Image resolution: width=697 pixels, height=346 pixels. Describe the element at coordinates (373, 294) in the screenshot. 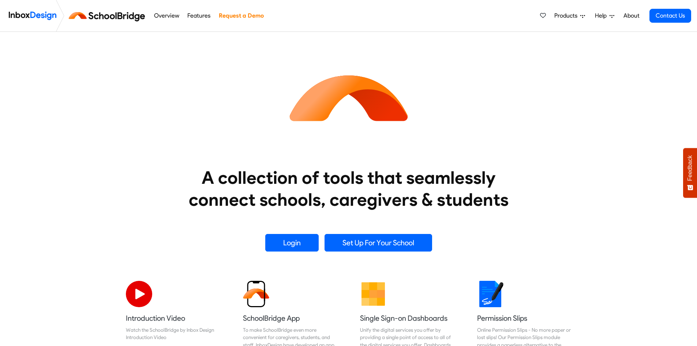

I see `img: 2022_01_13_icon_grid.svg` at that location.